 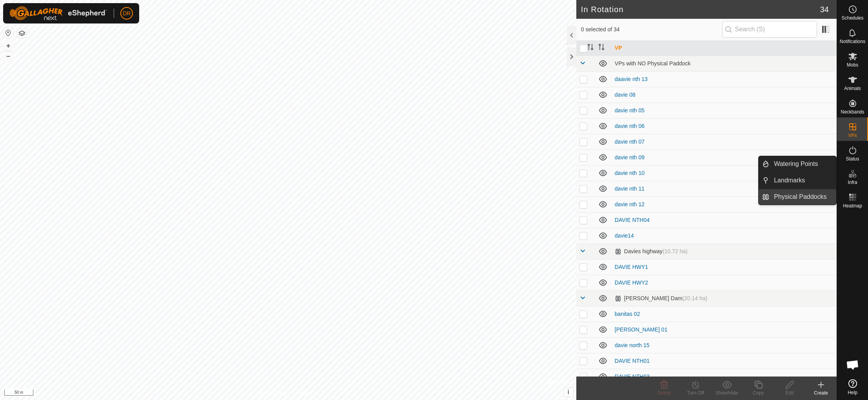 What do you see at coordinates (769, 29) in the screenshot?
I see `input: Search (S)` at bounding box center [769, 29].